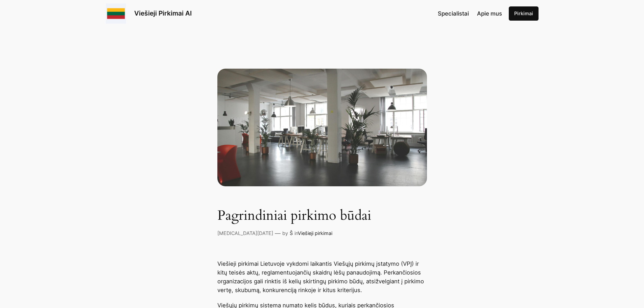  What do you see at coordinates (489, 14) in the screenshot?
I see `a: Apie mus` at bounding box center [489, 14].